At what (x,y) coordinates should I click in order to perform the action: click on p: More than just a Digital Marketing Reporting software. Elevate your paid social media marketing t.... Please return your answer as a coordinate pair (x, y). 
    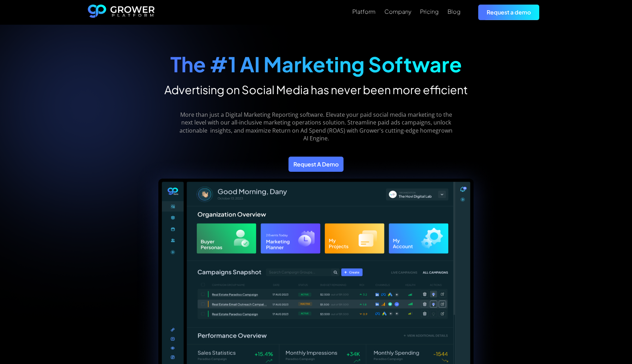
    Looking at the image, I should click on (316, 127).